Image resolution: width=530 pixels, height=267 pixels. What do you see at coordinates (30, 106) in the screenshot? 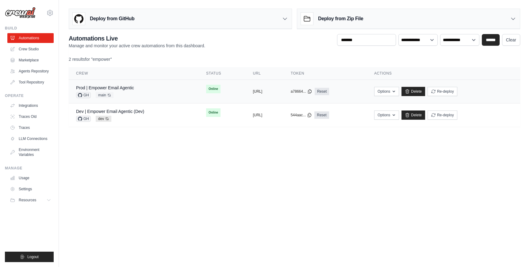
I see `a: Integrations` at bounding box center [30, 106].